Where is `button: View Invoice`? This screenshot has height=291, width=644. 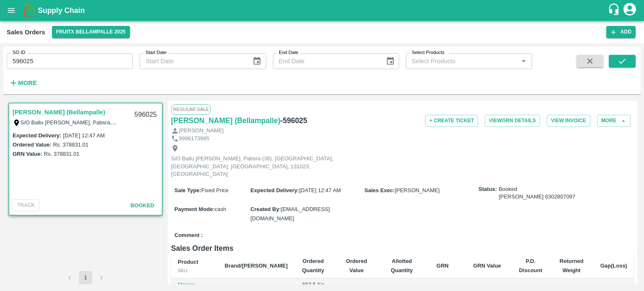
button: View Invoice is located at coordinates (569, 120).